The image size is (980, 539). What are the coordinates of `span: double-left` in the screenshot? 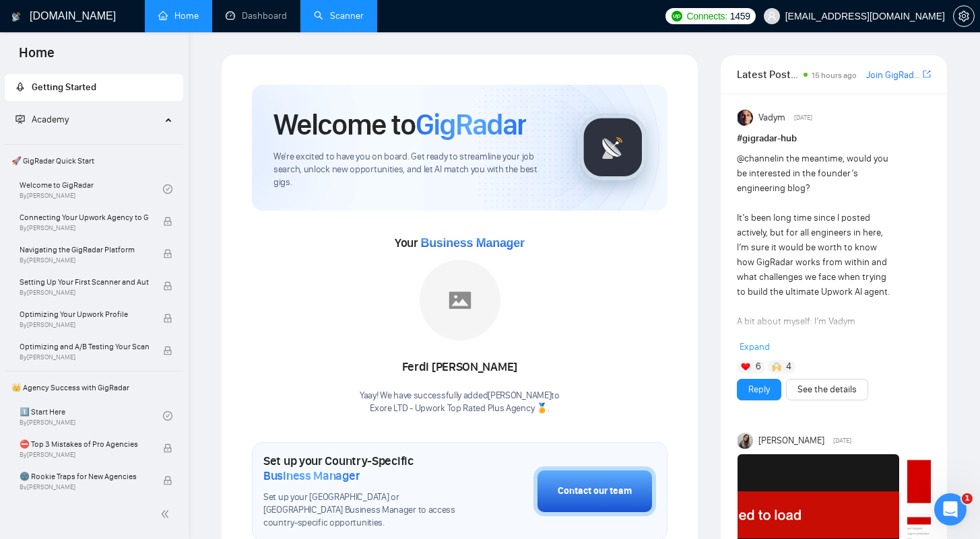 It's located at (167, 514).